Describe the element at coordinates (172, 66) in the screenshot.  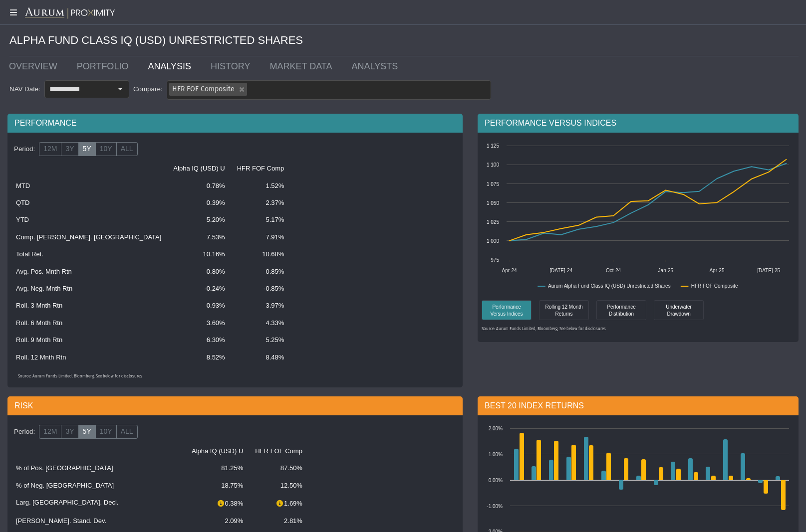
I see `a: ANALYSIS` at that location.